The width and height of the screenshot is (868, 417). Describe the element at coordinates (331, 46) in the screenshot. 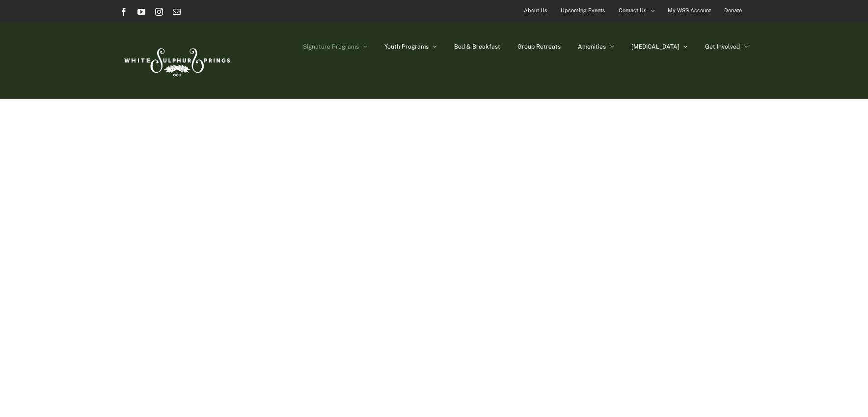

I see `span: Signature Programs` at that location.